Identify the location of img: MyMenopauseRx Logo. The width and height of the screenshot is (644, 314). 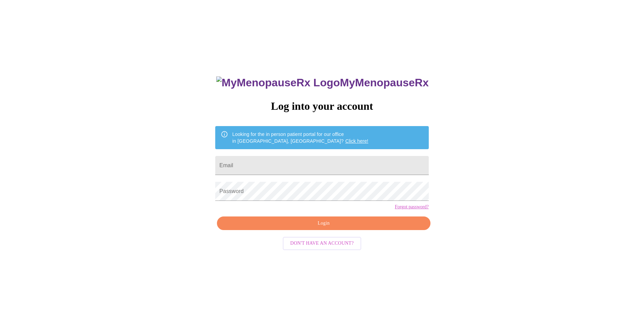
(278, 82).